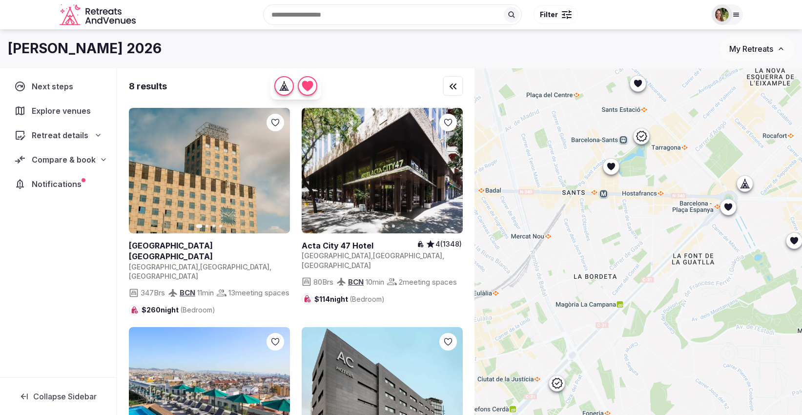 Image resolution: width=802 pixels, height=415 pixels. I want to click on span: My Retreats, so click(751, 49).